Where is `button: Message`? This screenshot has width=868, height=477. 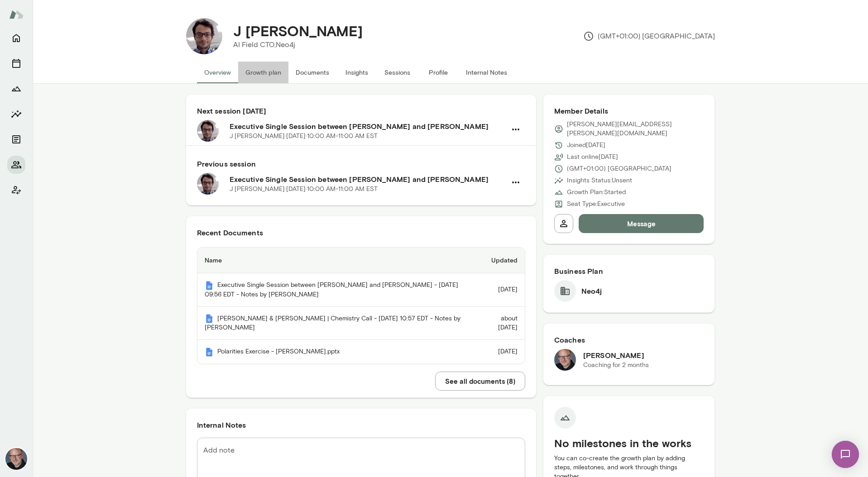
button: Message is located at coordinates (641, 224).